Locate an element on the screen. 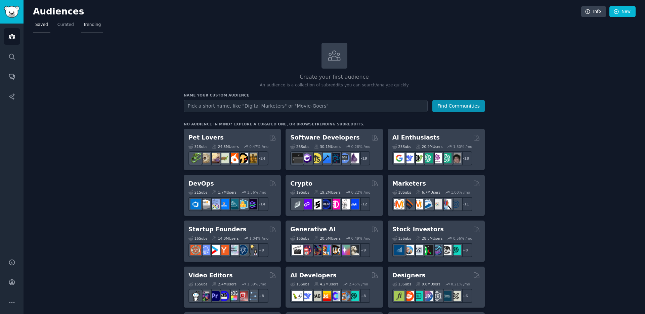 This screenshot has width=645, height=314. img: userexperience is located at coordinates (437, 296).